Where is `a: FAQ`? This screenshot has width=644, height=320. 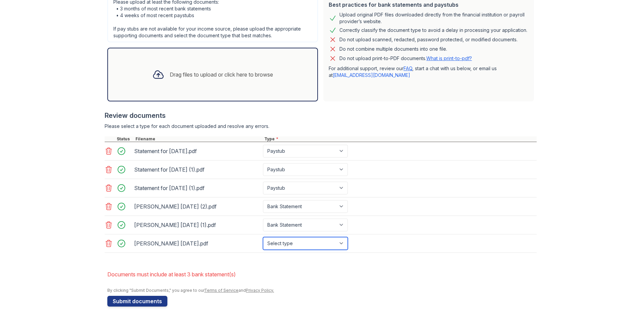
a: FAQ is located at coordinates (408, 68).